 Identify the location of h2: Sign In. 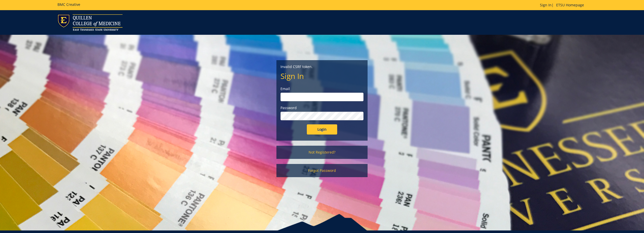
(322, 76).